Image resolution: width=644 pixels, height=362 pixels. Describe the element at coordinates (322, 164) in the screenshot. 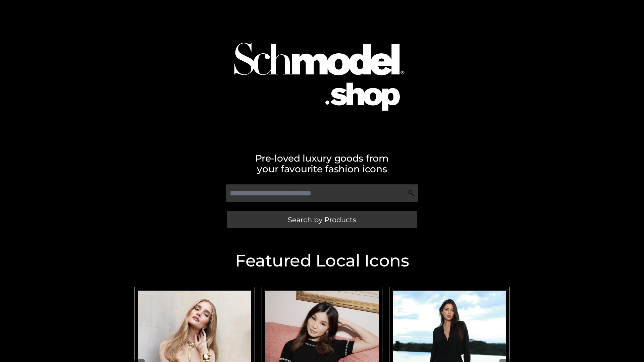

I see `h2: Pre-loved luxury goods from your favourite fashion icons` at that location.